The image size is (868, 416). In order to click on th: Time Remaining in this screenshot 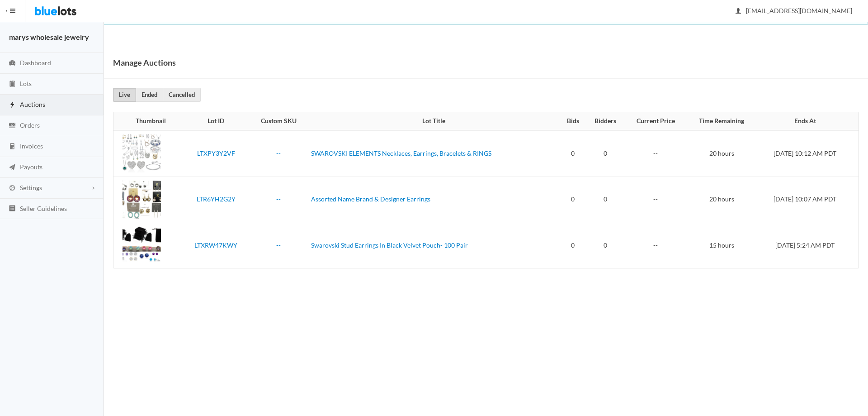, I will do `click(721, 122)`.